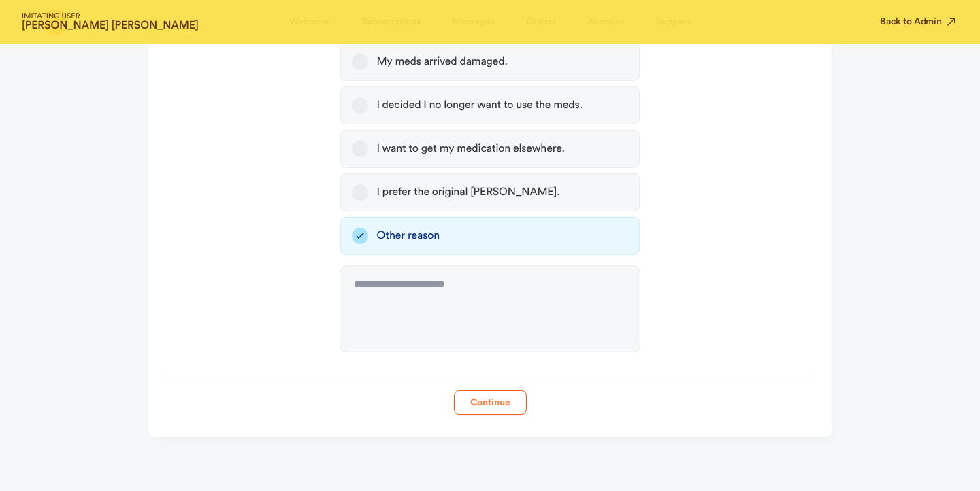  I want to click on span: IMITATING USER, so click(110, 16).